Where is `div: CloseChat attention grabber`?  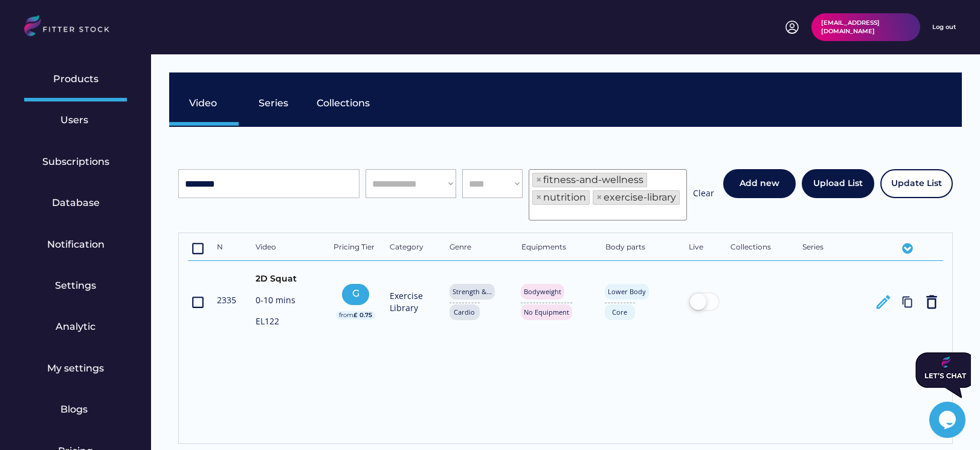
div: CloseChat attention grabber is located at coordinates (30, 28).